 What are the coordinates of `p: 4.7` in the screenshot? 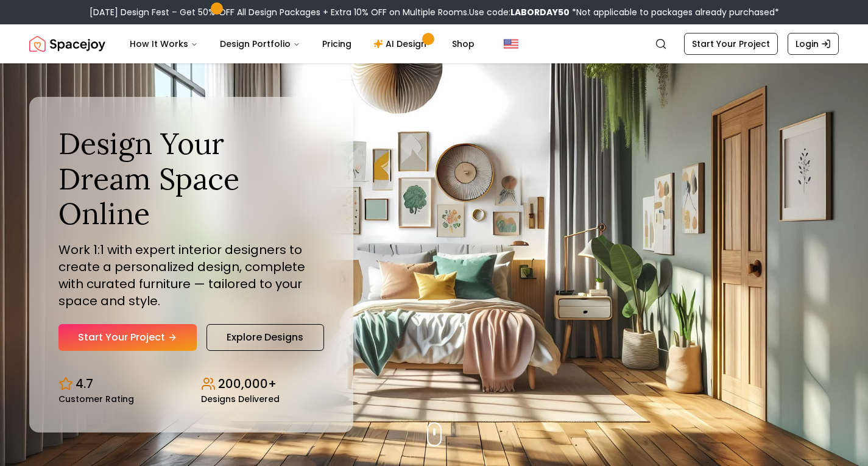 It's located at (84, 383).